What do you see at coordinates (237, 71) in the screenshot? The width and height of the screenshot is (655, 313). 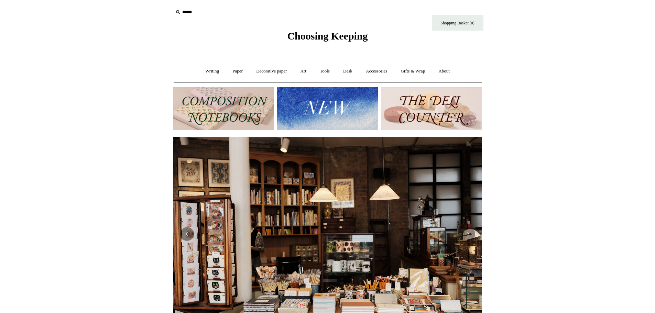 I see `a: Paper` at bounding box center [237, 71].